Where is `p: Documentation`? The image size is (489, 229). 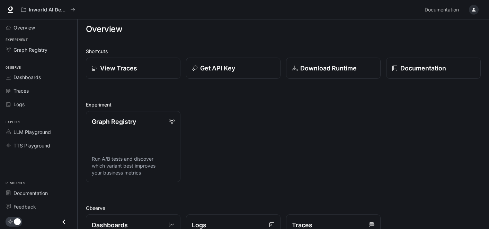 p: Documentation is located at coordinates (423, 68).